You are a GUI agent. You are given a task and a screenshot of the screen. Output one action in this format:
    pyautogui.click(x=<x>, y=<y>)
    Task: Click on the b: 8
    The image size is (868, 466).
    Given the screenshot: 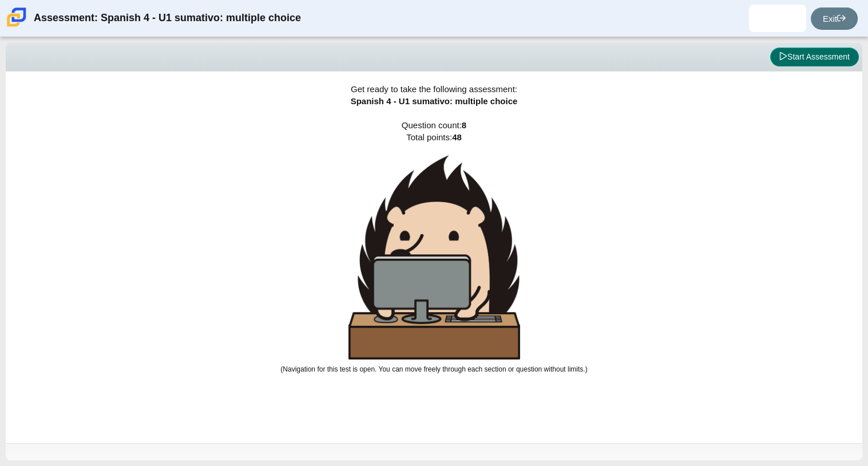 What is the action you would take?
    pyautogui.click(x=464, y=125)
    